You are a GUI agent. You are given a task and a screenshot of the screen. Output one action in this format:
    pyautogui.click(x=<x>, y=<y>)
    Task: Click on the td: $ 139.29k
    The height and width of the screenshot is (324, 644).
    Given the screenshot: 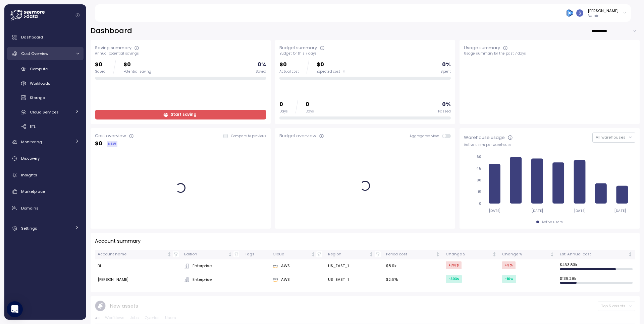 What is the action you would take?
    pyautogui.click(x=596, y=280)
    